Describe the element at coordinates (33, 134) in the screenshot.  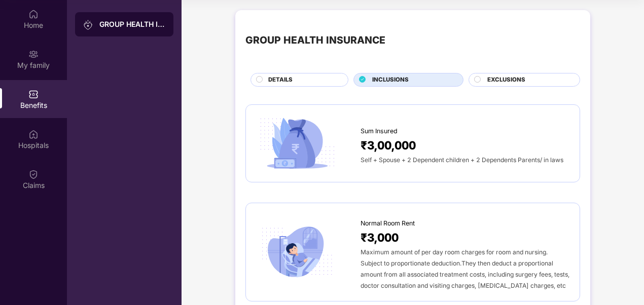
I see `img: svg+xml;base64,PHN2ZyBpZD0iSG9zcGl0YWxzIiB4bWxucz0iaHR0cDovL3d3dy53My5vcmcvMjAwMC9zdmciIHdpZHRoPS...` at that location.